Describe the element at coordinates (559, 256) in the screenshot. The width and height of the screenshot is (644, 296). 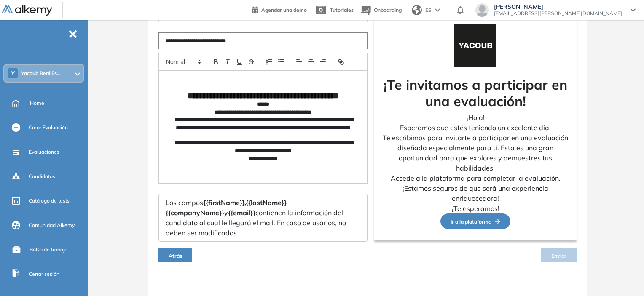
I see `span: Enviar` at that location.